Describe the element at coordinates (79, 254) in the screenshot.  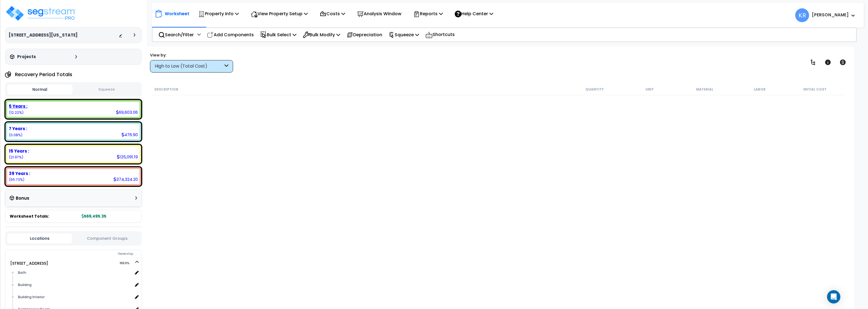
I see `div: Ownership` at that location.